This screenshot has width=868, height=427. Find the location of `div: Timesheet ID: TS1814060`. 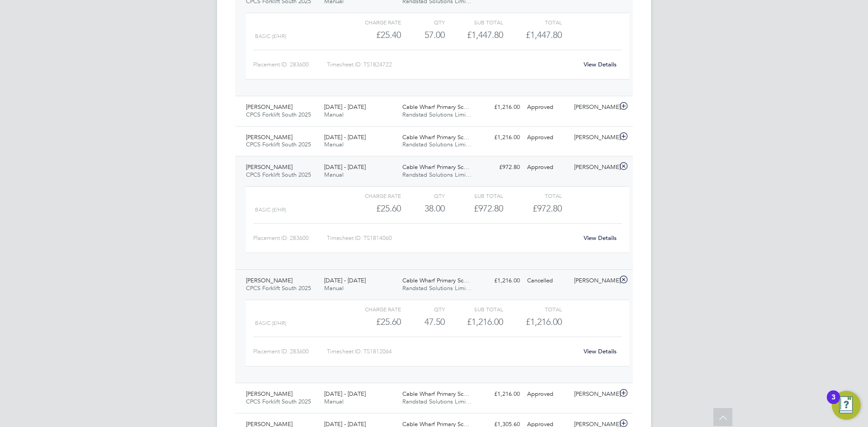

div: Timesheet ID: TS1814060 is located at coordinates (452, 239).